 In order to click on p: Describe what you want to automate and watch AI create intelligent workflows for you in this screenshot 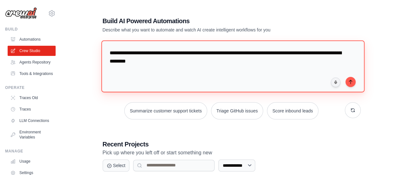, I will do `click(209, 30)`.